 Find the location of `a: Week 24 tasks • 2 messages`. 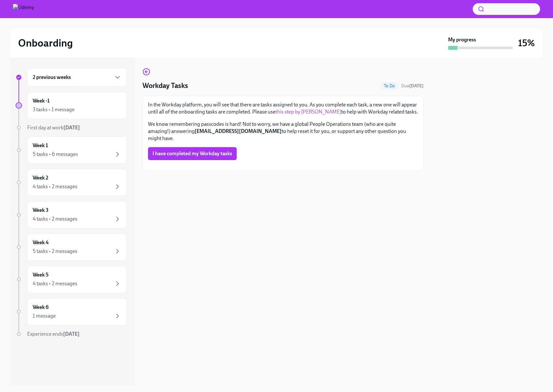

a: Week 24 tasks • 2 messages is located at coordinates (71, 183).